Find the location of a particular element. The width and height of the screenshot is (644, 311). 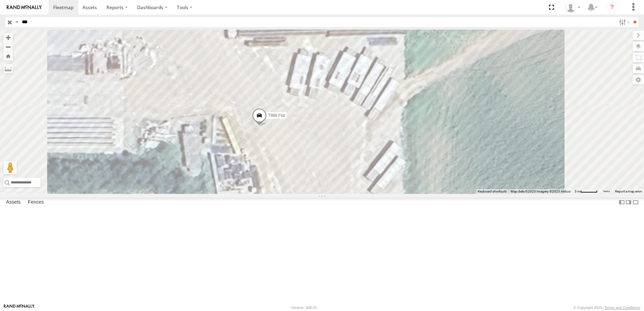

span: T886 Flat is located at coordinates (277, 116).